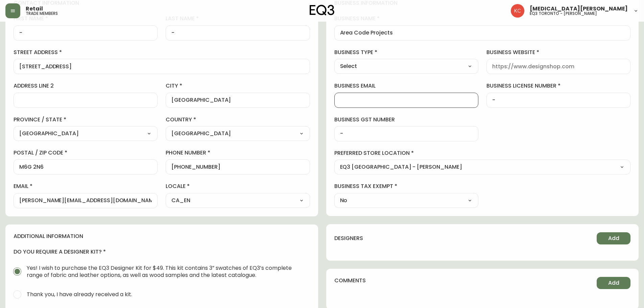  Describe the element at coordinates (166, 271) in the screenshot. I see `span: Yes! I wish to purchase the EQ3 Designer Kit for $49. This kit contains 3” swatches of EQ3’s comp...` at that location.